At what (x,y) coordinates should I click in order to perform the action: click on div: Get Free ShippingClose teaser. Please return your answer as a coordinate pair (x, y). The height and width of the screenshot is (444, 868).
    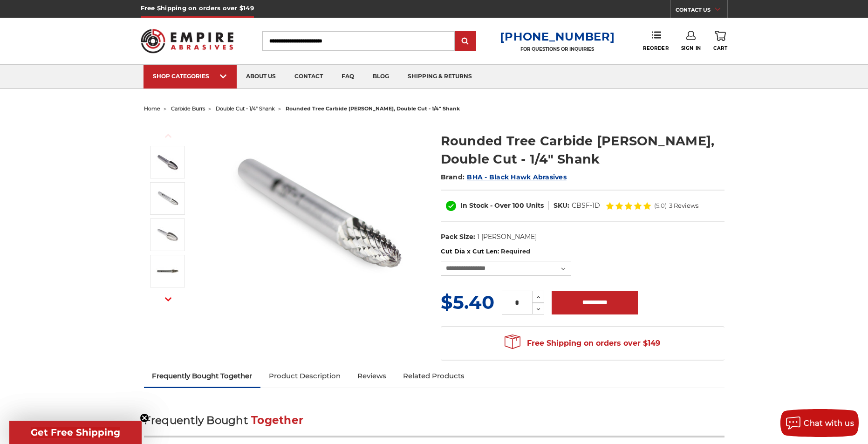
    Looking at the image, I should click on (75, 432).